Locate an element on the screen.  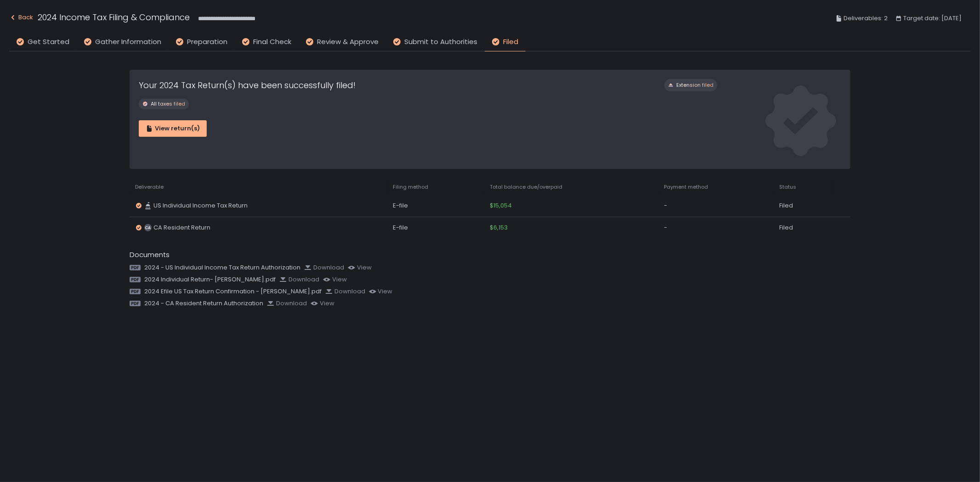
span: Review & Approve is located at coordinates (348, 42).